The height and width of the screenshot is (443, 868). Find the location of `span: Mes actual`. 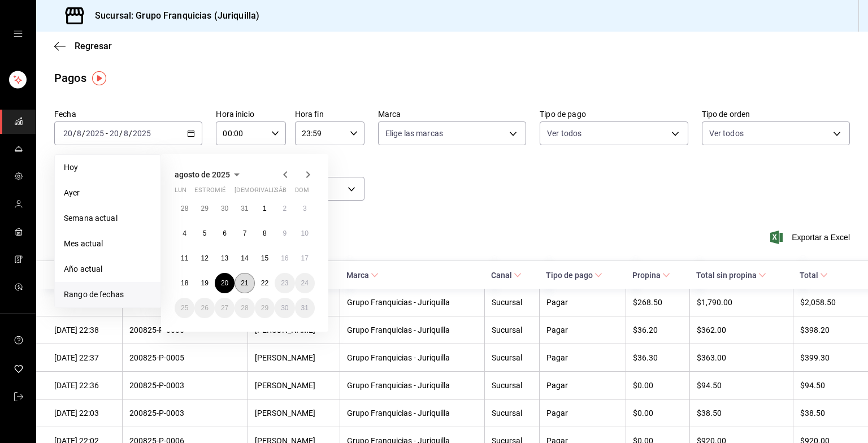

span: Mes actual is located at coordinates (107, 243).